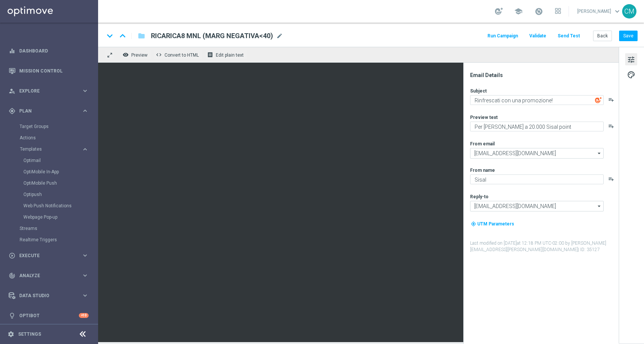 Image resolution: width=644 pixels, height=344 pixels. I want to click on a: Streams, so click(49, 229).